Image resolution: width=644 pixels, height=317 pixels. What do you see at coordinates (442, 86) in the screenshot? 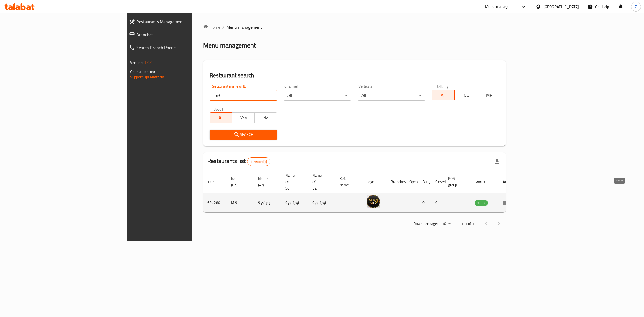
I see `label: Delivery` at bounding box center [442, 86].